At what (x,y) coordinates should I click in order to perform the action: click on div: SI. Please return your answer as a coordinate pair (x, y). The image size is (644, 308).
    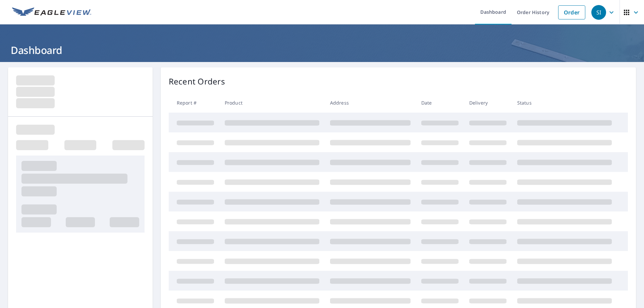
    Looking at the image, I should click on (599, 12).